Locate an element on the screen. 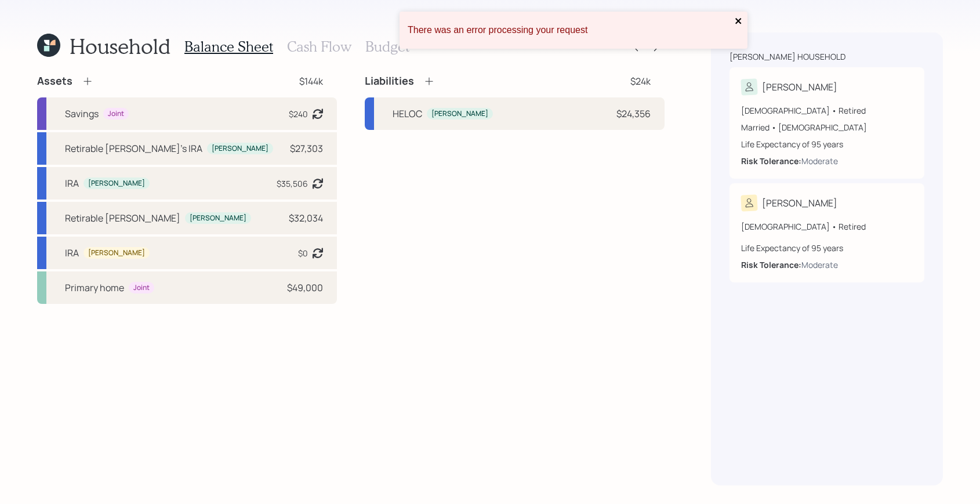 The height and width of the screenshot is (504, 980). div: $144k is located at coordinates (311, 81).